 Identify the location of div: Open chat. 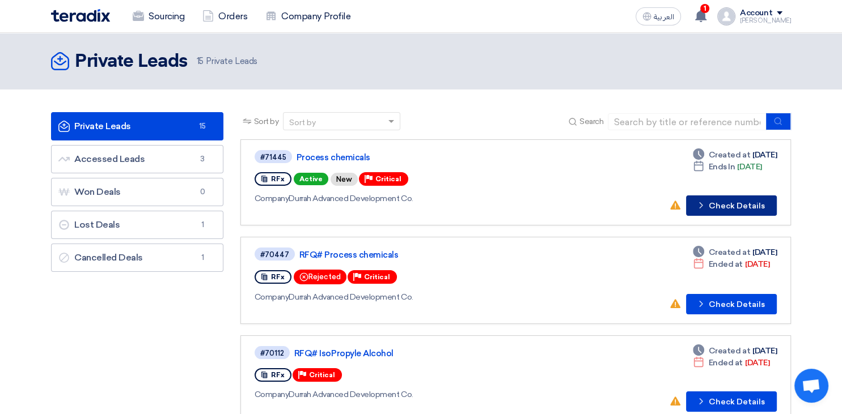
(811, 386).